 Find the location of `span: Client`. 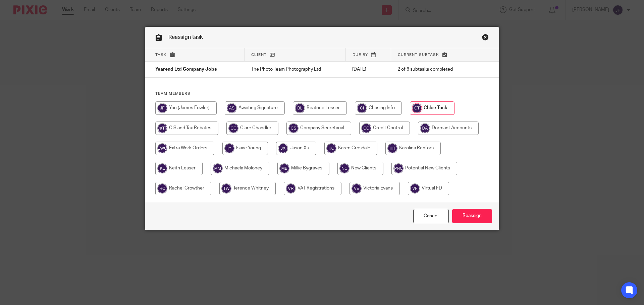

span: Client is located at coordinates (259, 54).